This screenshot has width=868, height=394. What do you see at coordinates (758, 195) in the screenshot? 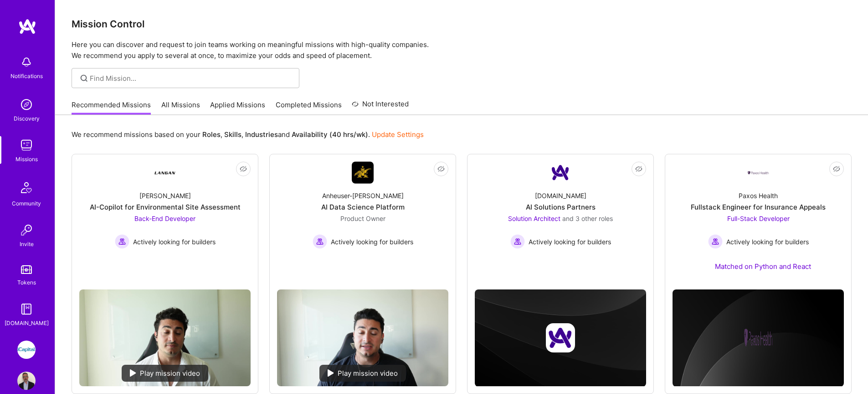
I see `div: Paxos Health` at bounding box center [758, 195].